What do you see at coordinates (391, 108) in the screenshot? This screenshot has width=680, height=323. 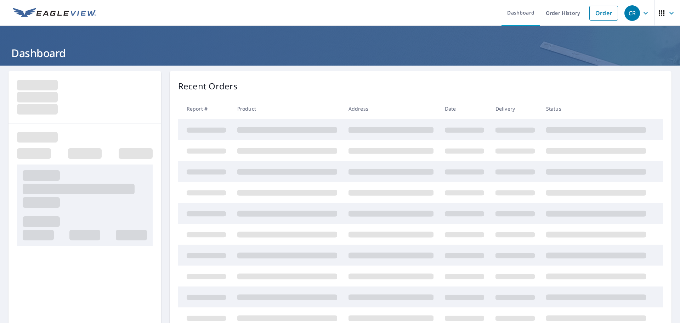 I see `th: Address` at bounding box center [391, 108].